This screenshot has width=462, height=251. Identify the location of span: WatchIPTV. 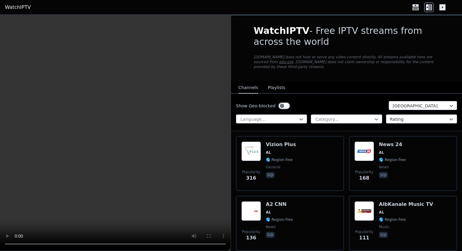
(281, 31).